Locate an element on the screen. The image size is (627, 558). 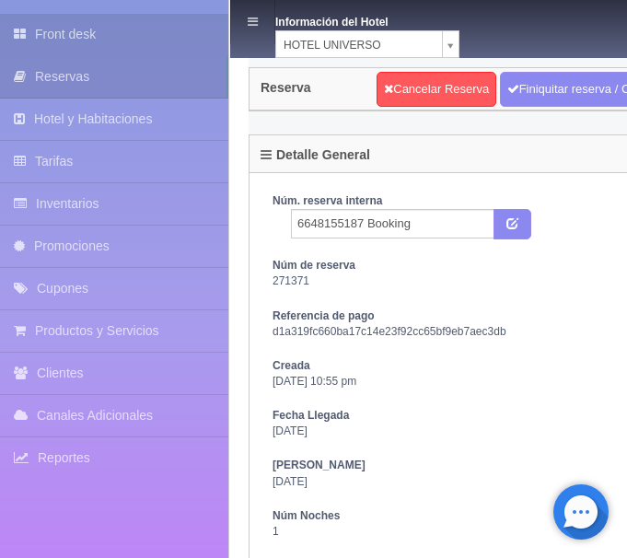
a: HOTEL UNIVERSO is located at coordinates (367, 44).